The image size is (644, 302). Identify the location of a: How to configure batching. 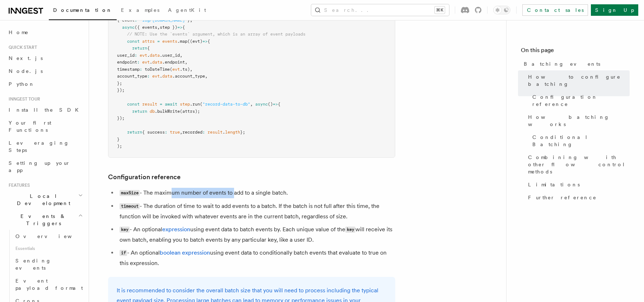
(578, 80).